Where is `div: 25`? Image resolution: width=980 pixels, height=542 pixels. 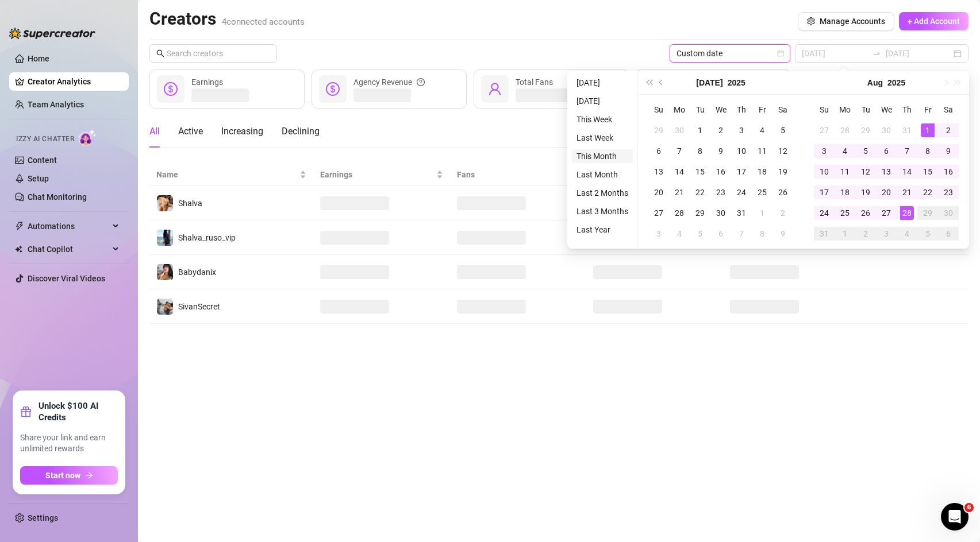
div: 25 is located at coordinates (845, 213).